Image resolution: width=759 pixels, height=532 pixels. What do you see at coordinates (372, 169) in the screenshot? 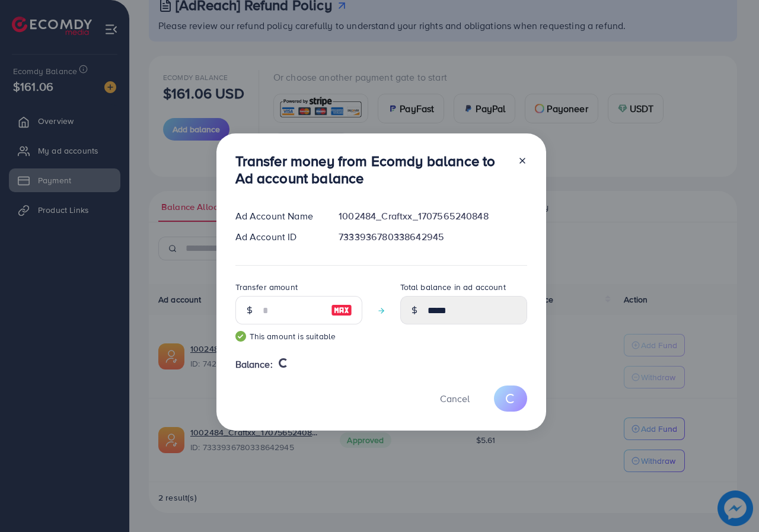
I see `h3: Transfer money from Ecomdy balance to Ad account balance` at bounding box center [372, 169].